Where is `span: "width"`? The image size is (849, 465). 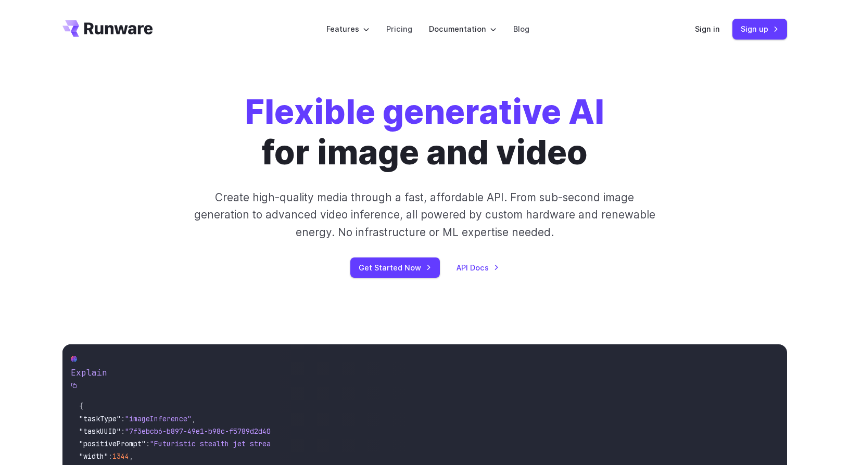
span: "width" is located at coordinates (94, 456).